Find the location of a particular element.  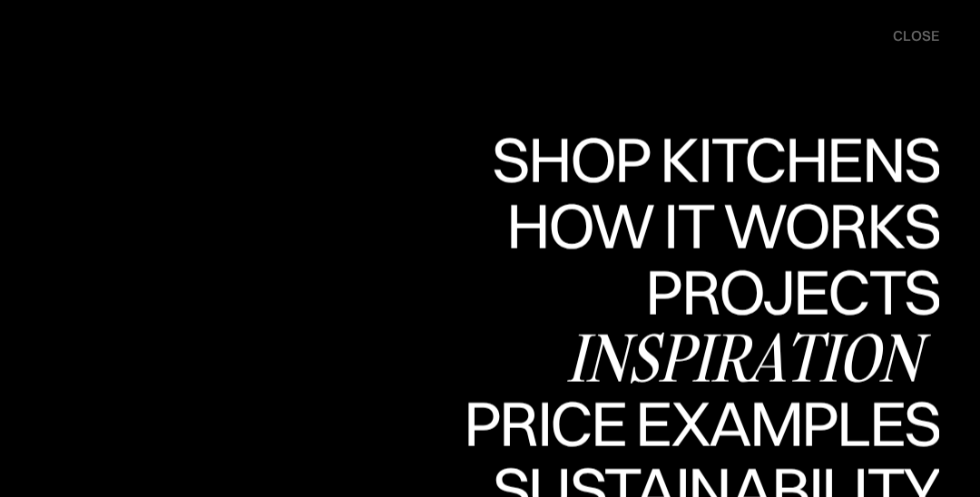

a: Inspiration is located at coordinates (752, 358).